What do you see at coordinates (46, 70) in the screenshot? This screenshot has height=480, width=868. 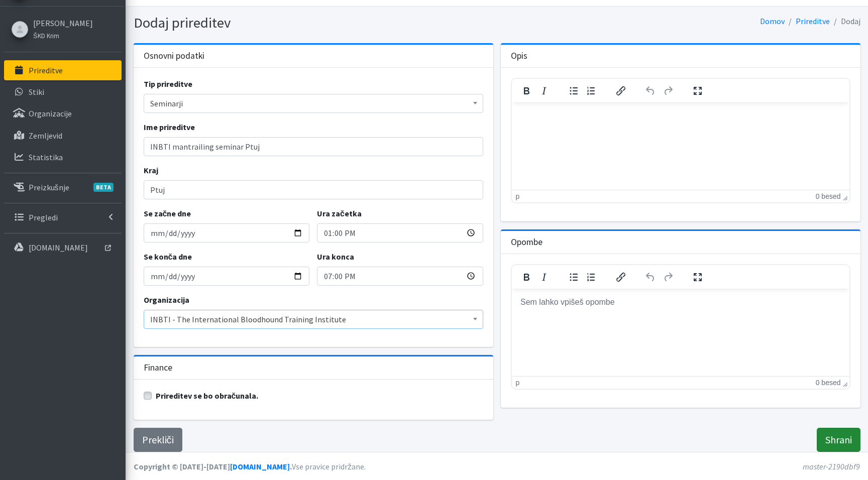 I see `p: Prireditve` at bounding box center [46, 70].